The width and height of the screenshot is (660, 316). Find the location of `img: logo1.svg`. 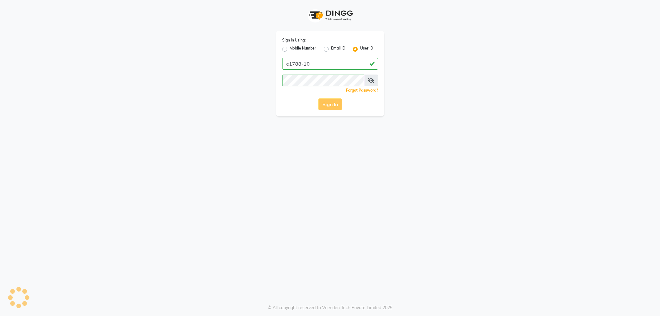

img: logo1.svg is located at coordinates (330, 15).